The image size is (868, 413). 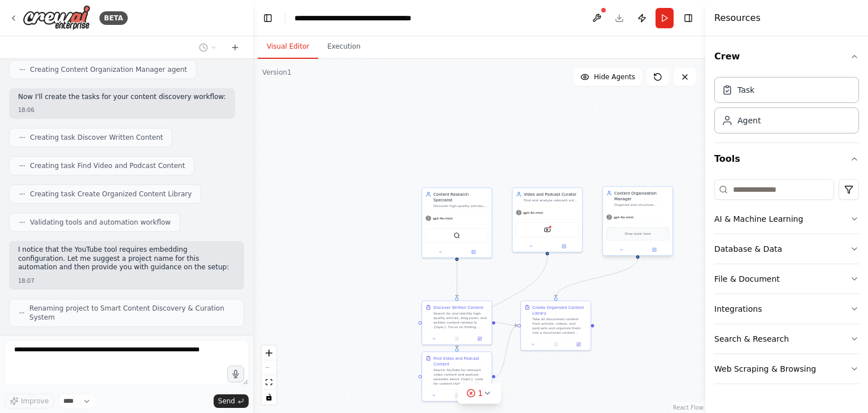 I want to click on button: Visual Editor, so click(x=288, y=47).